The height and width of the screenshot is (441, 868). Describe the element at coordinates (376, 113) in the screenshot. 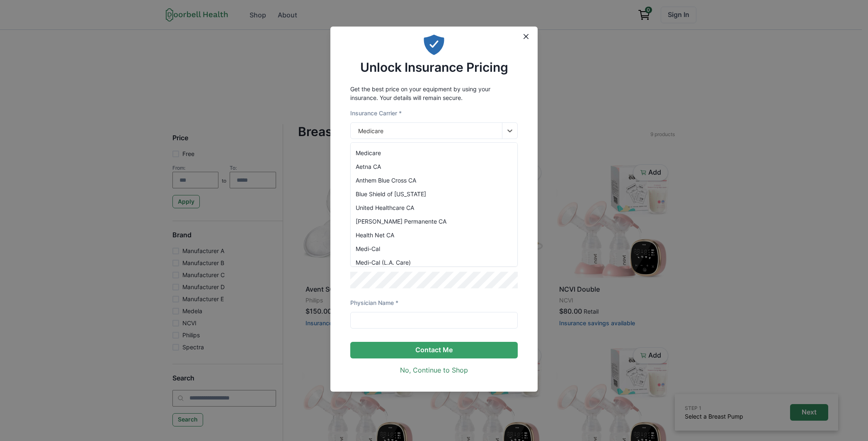

I see `label: Insurance Carrier` at that location.